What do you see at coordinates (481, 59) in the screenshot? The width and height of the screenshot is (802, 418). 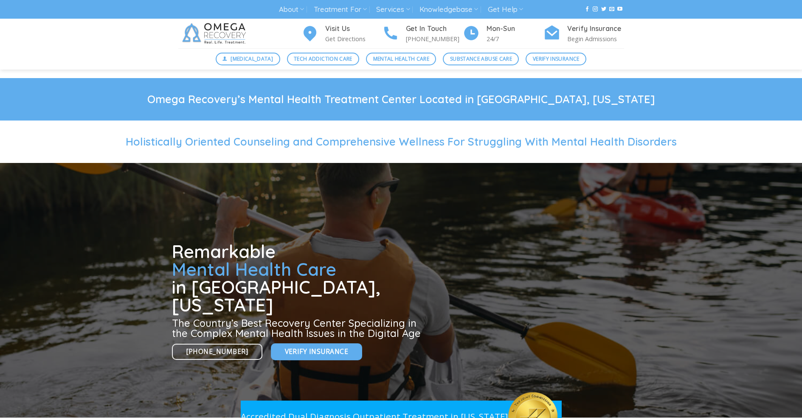 I see `span: Substance Abuse Care` at bounding box center [481, 59].